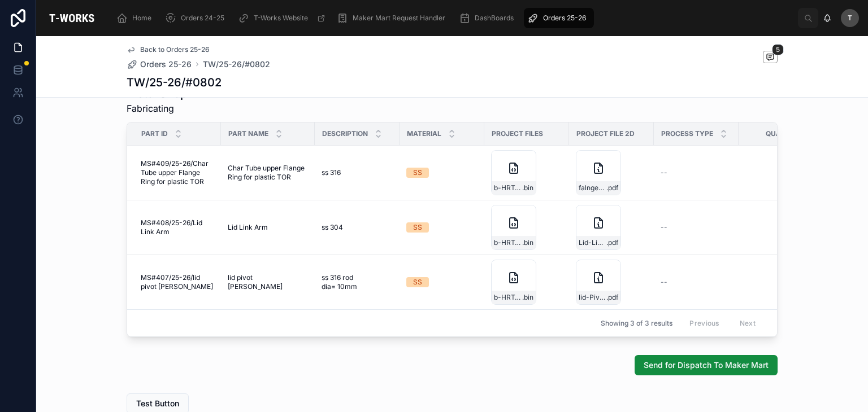 The width and height of the screenshot is (868, 412). I want to click on span: 5, so click(778, 49).